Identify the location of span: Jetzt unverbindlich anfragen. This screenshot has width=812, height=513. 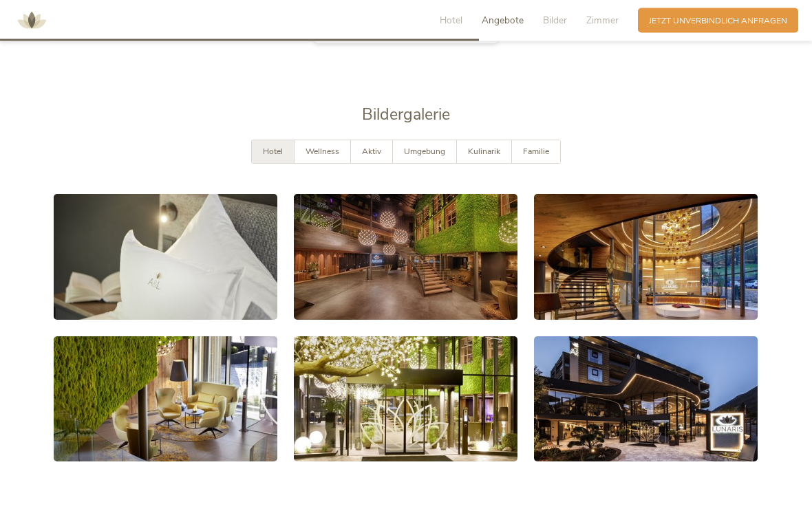
(718, 21).